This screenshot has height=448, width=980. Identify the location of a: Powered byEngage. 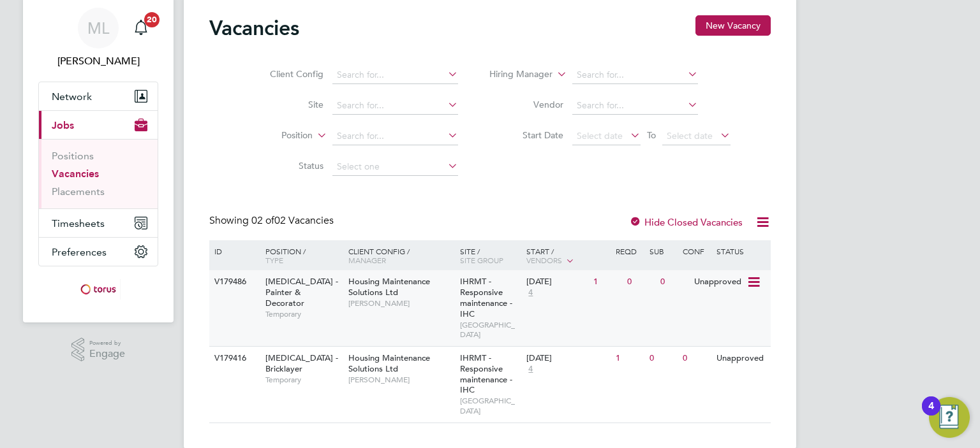
(98, 350).